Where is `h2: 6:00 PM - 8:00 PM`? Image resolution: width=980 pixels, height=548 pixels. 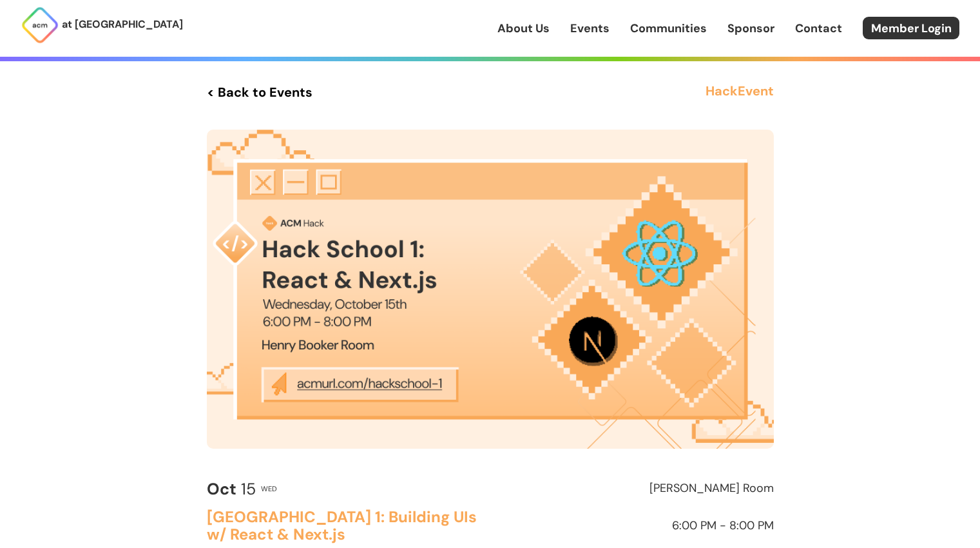 h2: 6:00 PM - 8:00 PM is located at coordinates (635, 526).